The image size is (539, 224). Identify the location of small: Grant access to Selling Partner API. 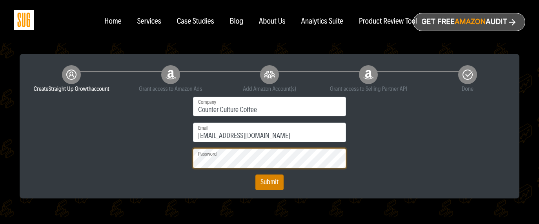
(368, 89).